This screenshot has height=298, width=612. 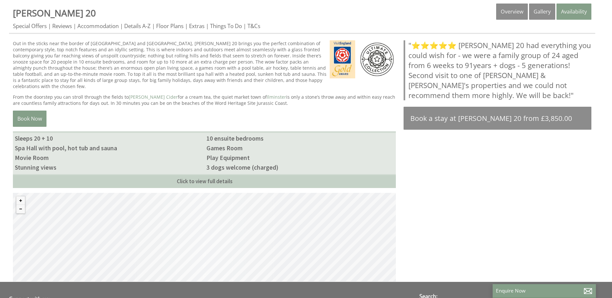 I want to click on a: Availability, so click(x=574, y=12).